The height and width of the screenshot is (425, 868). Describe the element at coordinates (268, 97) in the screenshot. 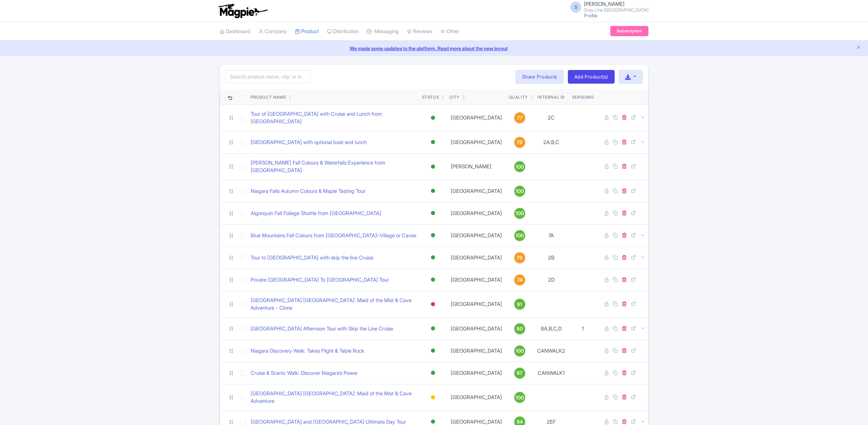

I see `div: Product Name` at that location.